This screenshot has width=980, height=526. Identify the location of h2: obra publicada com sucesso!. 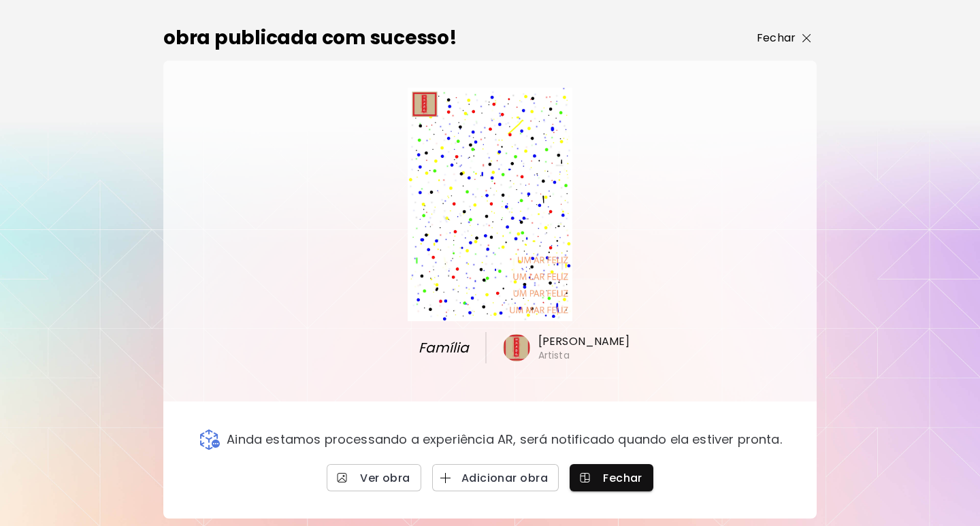
(311, 38).